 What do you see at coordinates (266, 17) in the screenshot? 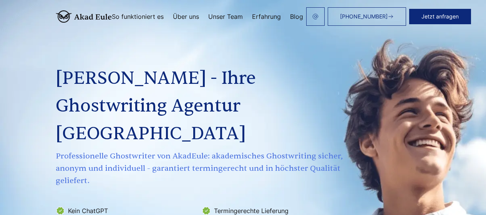
I see `a: Erfahrung` at bounding box center [266, 17].